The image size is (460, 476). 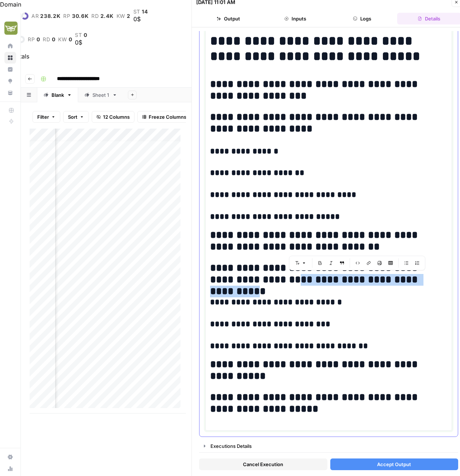 What do you see at coordinates (362, 19) in the screenshot?
I see `button: Logs` at bounding box center [362, 19].